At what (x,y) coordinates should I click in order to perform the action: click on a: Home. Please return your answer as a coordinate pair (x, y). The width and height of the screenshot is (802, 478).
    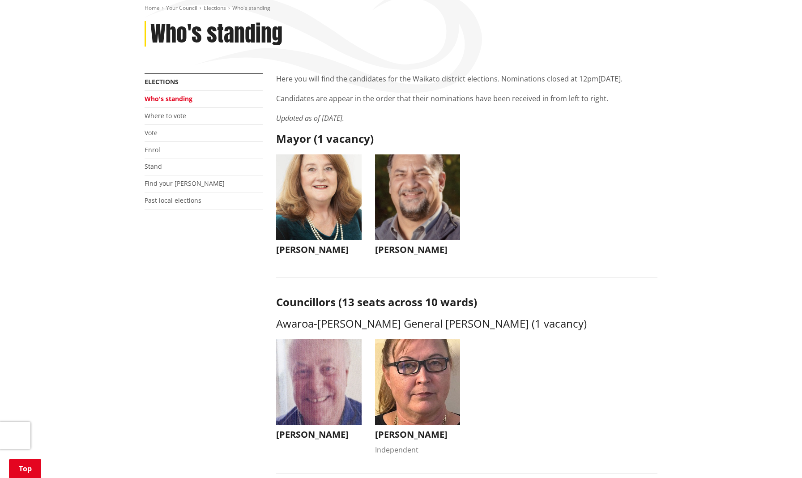
    Looking at the image, I should click on (152, 8).